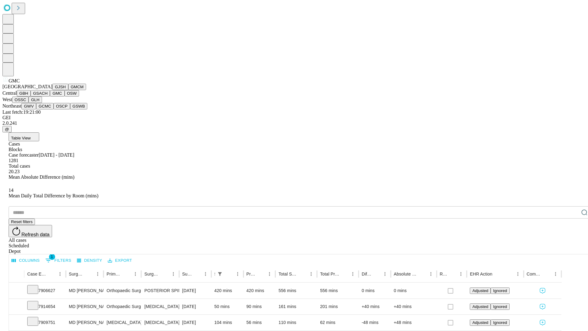 This screenshot has height=331, width=588. I want to click on div: POSTERIOR SPINE SEGMENTAL INSTRUMENTATION 13 OR MORE PSF, so click(160, 290).